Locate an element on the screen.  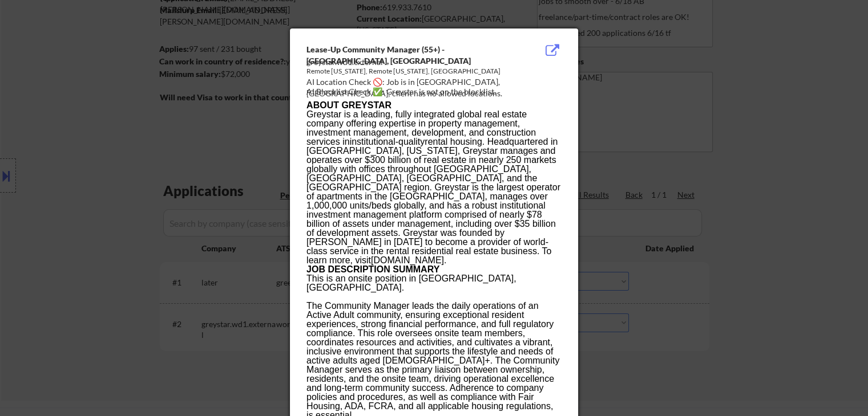
b: ABOUT GREYSTAR is located at coordinates (349, 105).